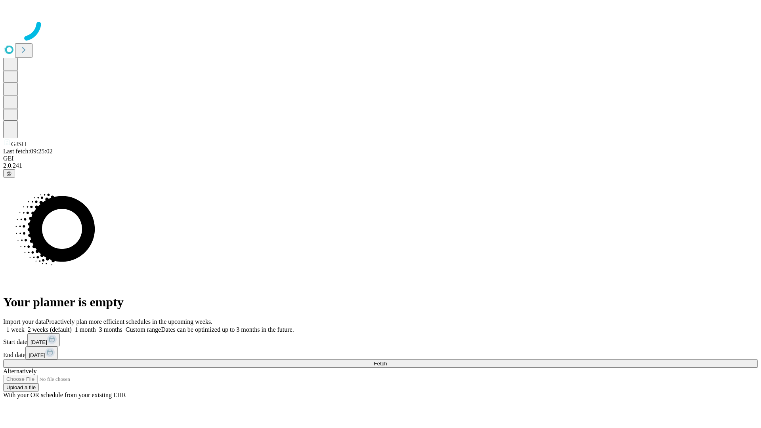 Image resolution: width=761 pixels, height=428 pixels. Describe the element at coordinates (381, 302) in the screenshot. I see `h1: Your planner is empty` at that location.